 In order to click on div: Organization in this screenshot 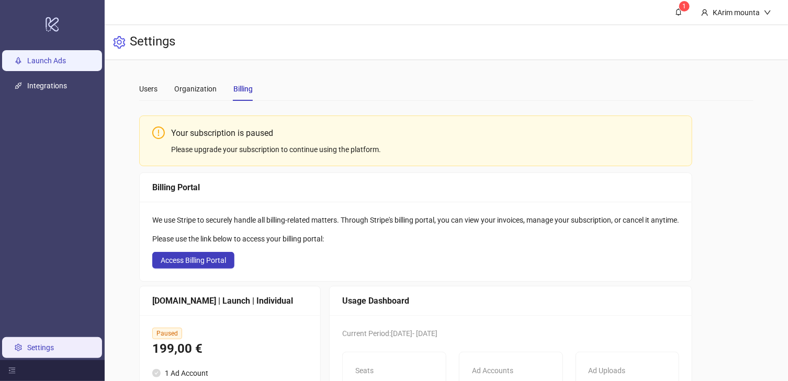, I will do `click(195, 89)`.